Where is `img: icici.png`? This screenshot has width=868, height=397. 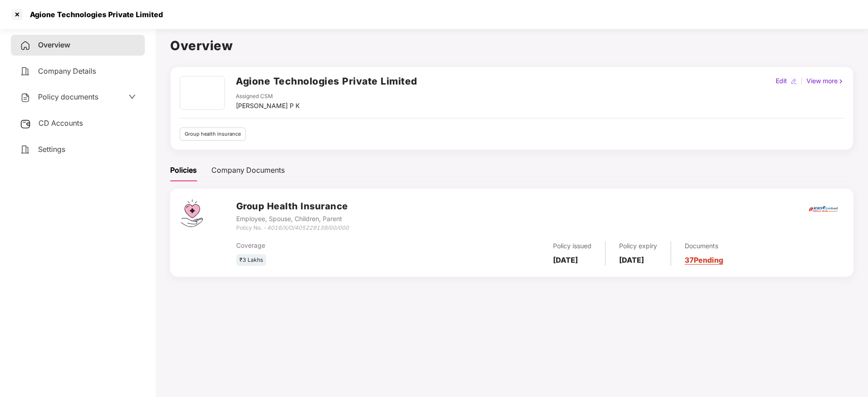
img: icici.png is located at coordinates (823, 209).